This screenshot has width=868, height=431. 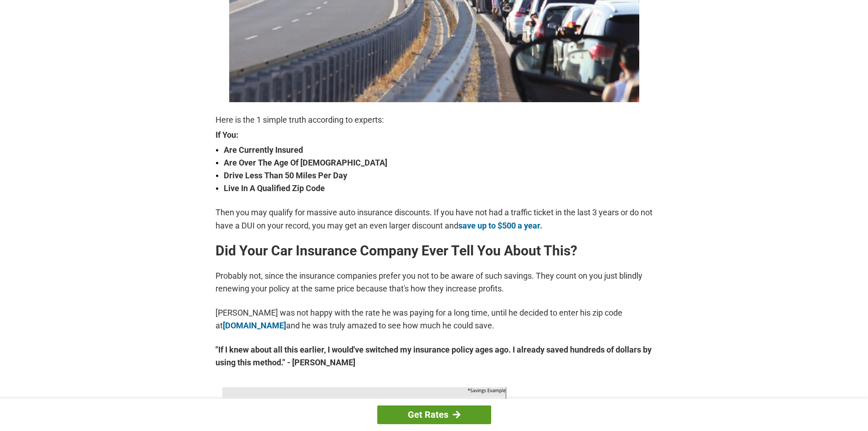 I want to click on p: Then you may qualify for massive auto insurance discounts. If you have not had a traffic ticket i..., so click(x=434, y=219).